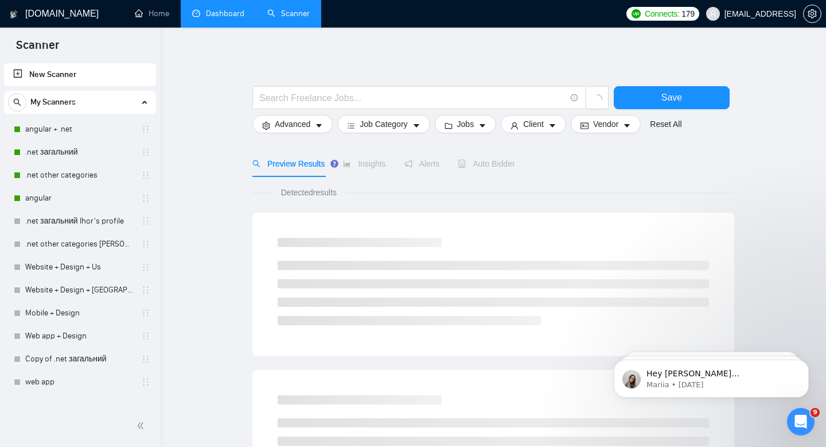 This screenshot has width=826, height=447. Describe the element at coordinates (383, 124) in the screenshot. I see `button: barsJob Categorycaret-down` at that location.